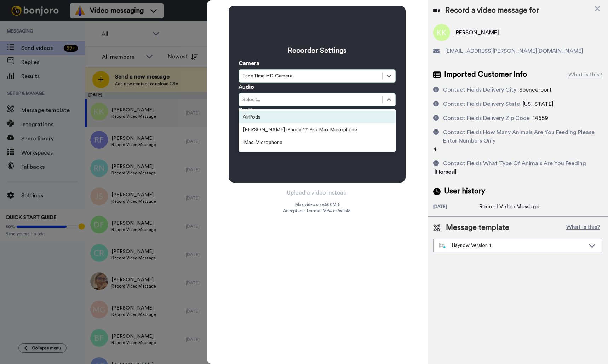  I want to click on div: Contact Fields How Many Animals Are You Feeding Please Enter Numbers Only, so click(521, 137).